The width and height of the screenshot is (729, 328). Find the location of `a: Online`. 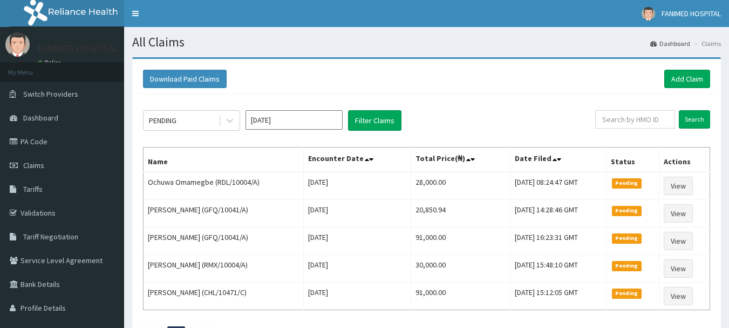

a: Online is located at coordinates (51, 63).